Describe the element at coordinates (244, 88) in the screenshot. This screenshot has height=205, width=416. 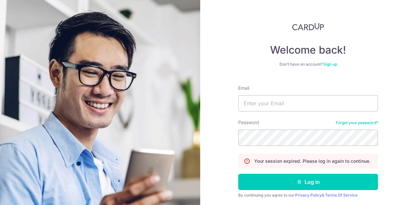
I see `label: Email` at that location.